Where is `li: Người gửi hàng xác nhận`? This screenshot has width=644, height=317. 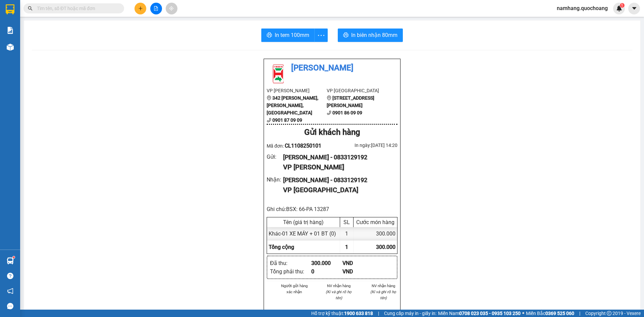 li: Người gửi hàng xác nhận is located at coordinates (294, 289).